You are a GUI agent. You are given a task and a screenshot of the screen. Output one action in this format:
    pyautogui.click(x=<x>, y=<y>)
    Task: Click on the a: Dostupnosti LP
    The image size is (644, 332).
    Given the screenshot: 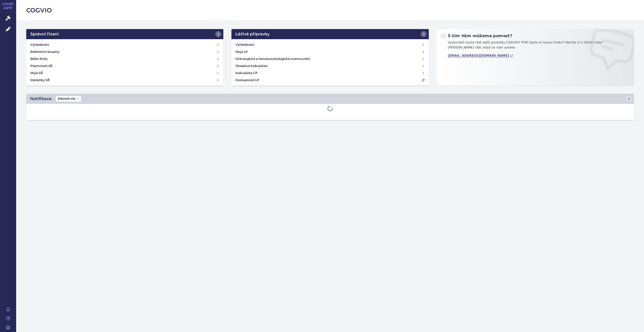 What is the action you would take?
    pyautogui.click(x=330, y=80)
    